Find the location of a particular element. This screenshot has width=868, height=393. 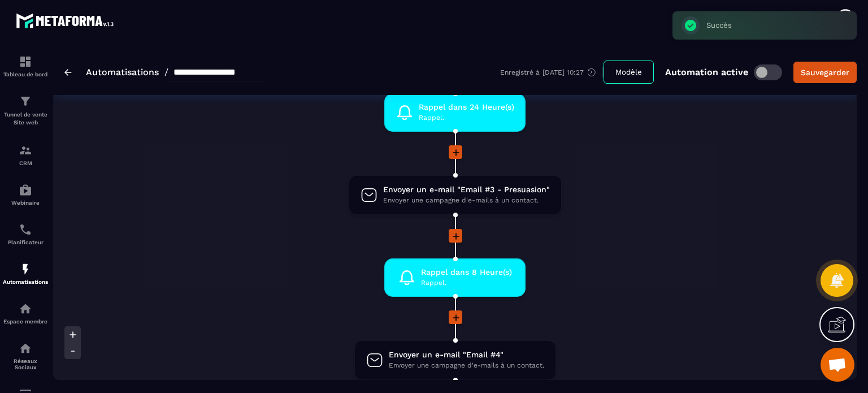

span: Envoyer un e-mail "Email #4" is located at coordinates (466, 355).